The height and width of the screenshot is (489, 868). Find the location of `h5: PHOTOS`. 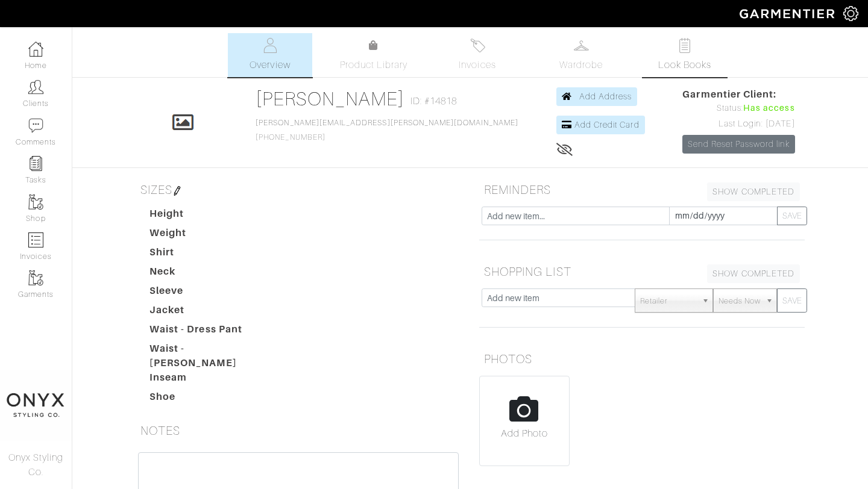

h5: PHOTOS is located at coordinates (642, 359).